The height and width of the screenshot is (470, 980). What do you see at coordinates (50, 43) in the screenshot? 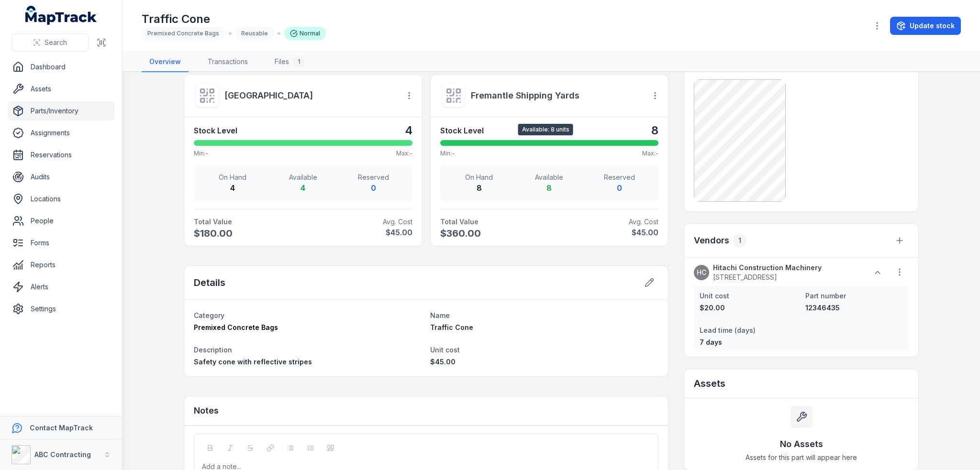
I see `button: Search` at bounding box center [50, 43].